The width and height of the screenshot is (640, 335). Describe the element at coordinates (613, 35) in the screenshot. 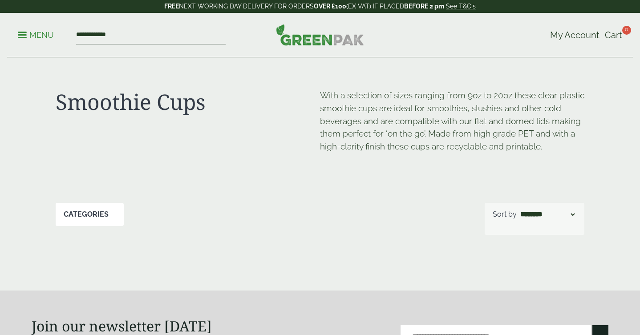

I see `span: Cart` at that location.